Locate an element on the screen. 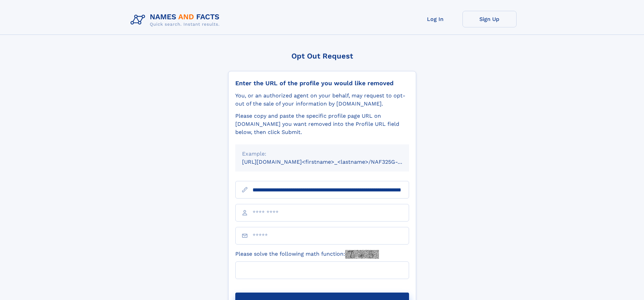  div: Enter the URL of the profile you would like removed is located at coordinates (322, 83).